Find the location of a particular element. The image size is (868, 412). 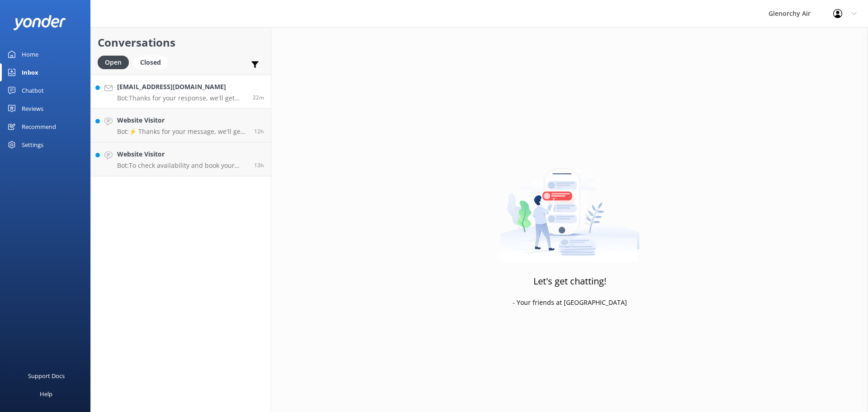

a: Closed is located at coordinates (153, 62).